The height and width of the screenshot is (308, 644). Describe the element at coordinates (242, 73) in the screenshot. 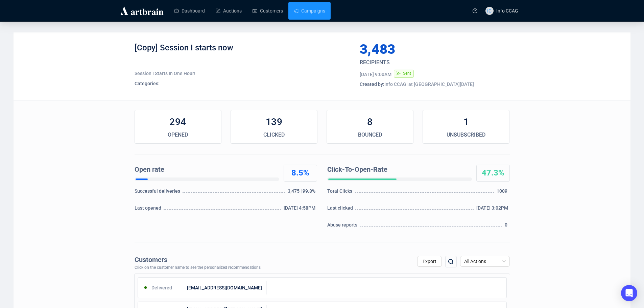

I see `div: Session I Starts In One Hour!` at that location.